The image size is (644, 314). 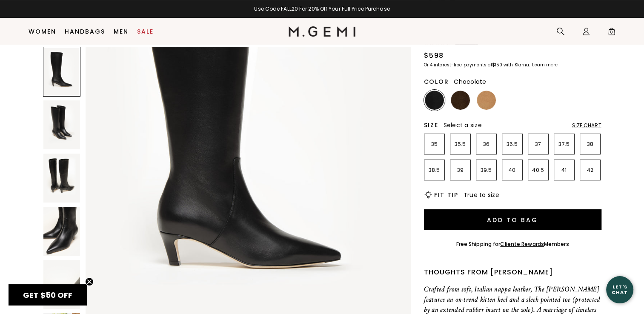 What do you see at coordinates (513, 244) in the screenshot?
I see `div: Free Shipping for Members` at bounding box center [513, 244].